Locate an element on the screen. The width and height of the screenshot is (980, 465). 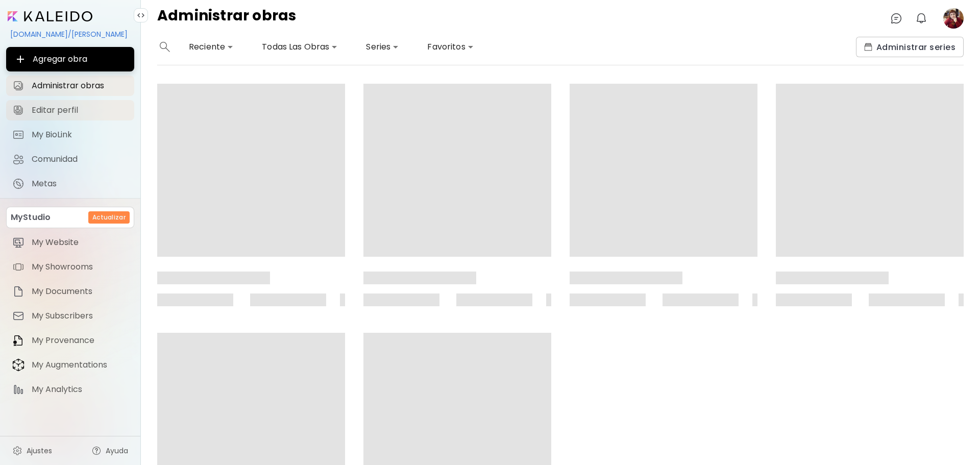
a: itemMy Augmentations is located at coordinates (70, 365).